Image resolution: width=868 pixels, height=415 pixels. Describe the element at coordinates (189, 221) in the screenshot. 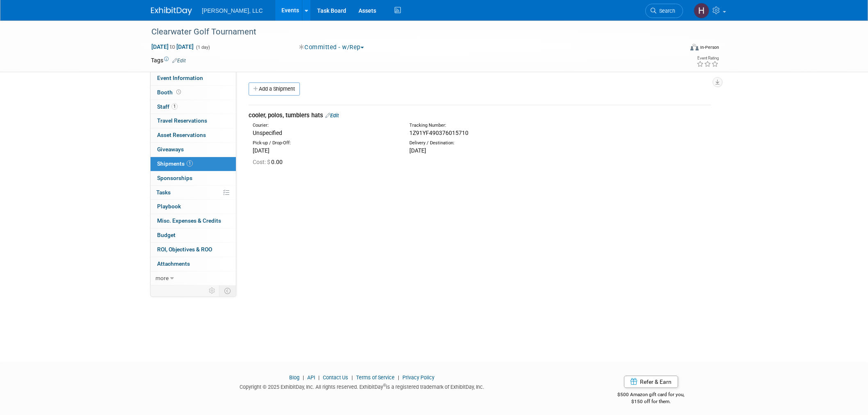

I see `span: Misc. Expenses & Credits` at that location.